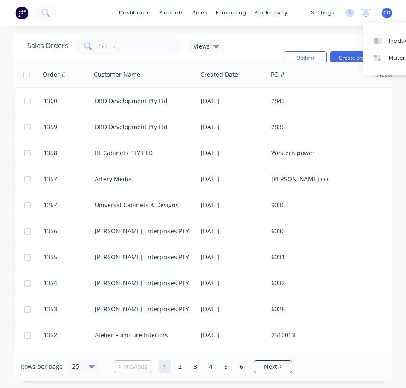  What do you see at coordinates (278, 75) in the screenshot?
I see `div: PO #` at bounding box center [278, 75].